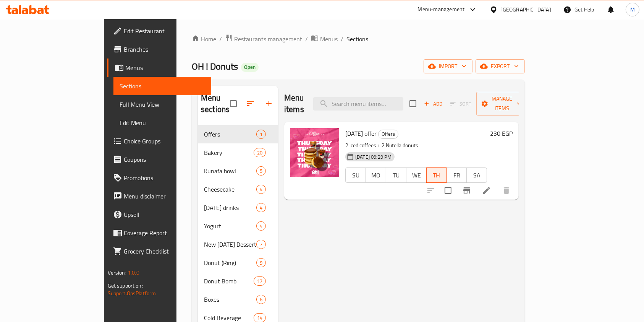 The image size is (644, 322). What do you see at coordinates (396, 175) in the screenshot?
I see `button: TU` at bounding box center [396, 175].